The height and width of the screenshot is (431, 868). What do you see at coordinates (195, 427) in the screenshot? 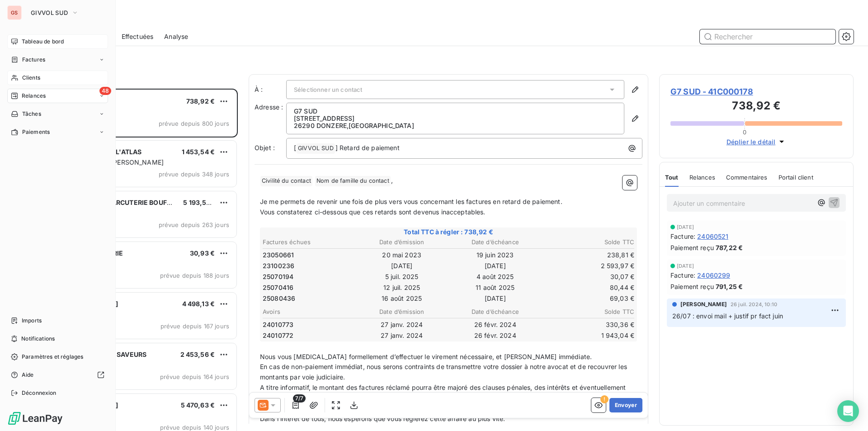
I see `span: prévue depuis 140 jours` at bounding box center [195, 427].